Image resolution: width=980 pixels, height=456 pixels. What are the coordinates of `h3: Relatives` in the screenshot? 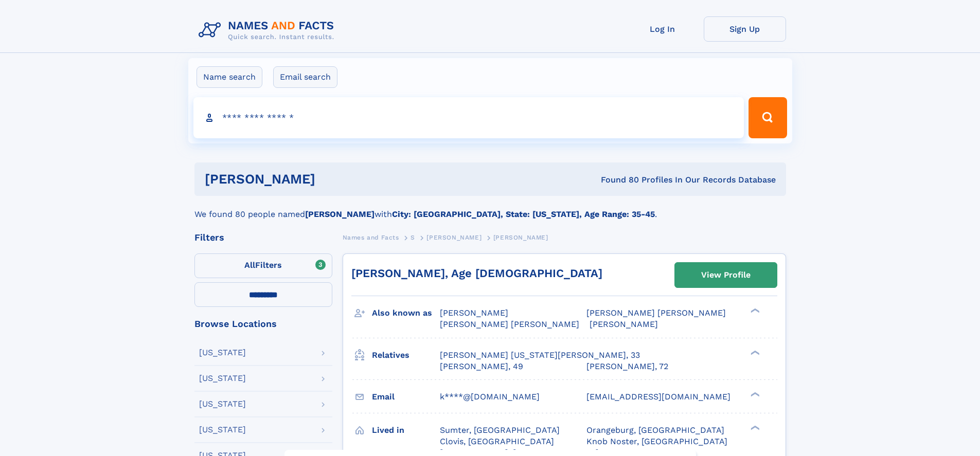 It's located at (406, 355).